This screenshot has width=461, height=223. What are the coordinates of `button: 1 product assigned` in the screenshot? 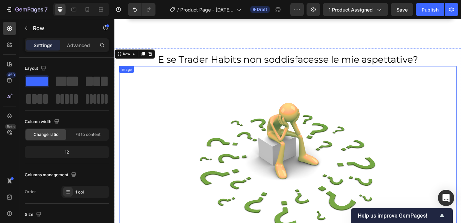 It's located at (355, 10).